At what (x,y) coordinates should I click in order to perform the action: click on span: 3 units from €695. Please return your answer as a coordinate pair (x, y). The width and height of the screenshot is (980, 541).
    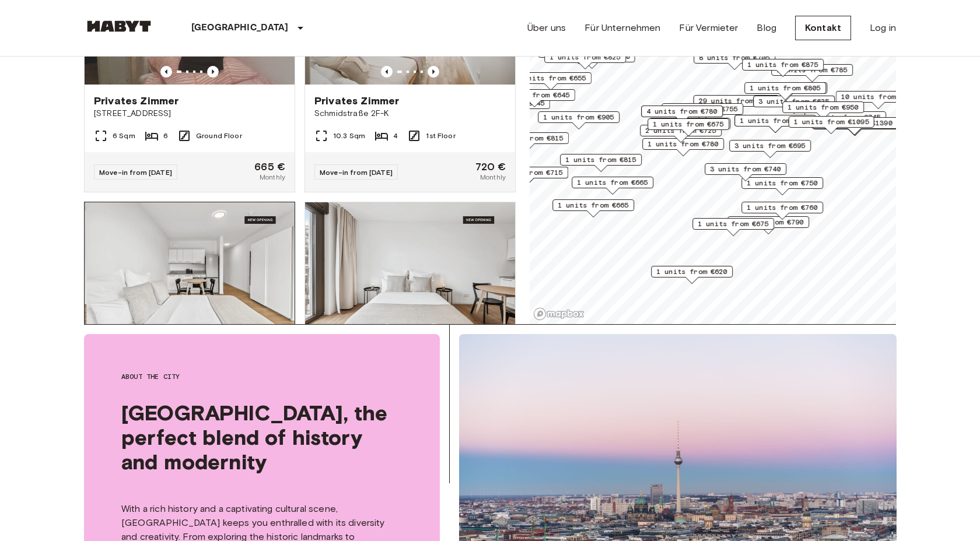
    Looking at the image, I should click on (770, 146).